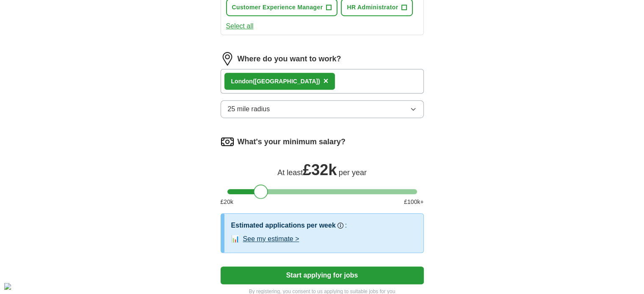  What do you see at coordinates (240, 81) in the screenshot?
I see `strong: Londo` at bounding box center [240, 81].